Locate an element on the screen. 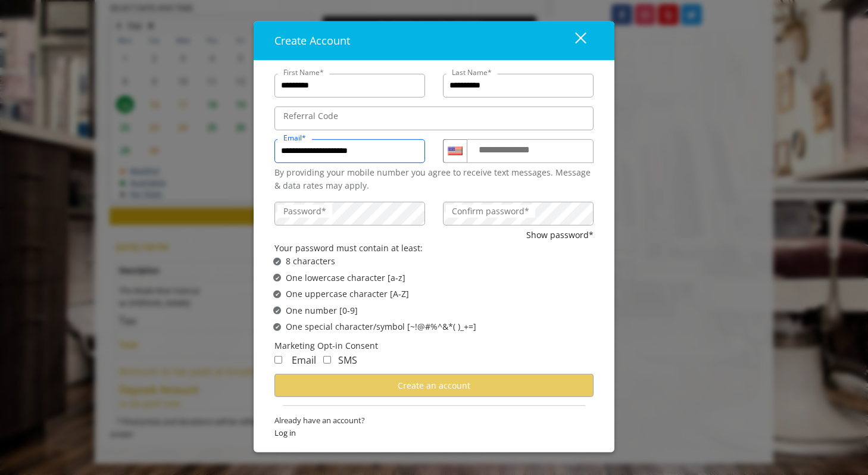  button: Show password* is located at coordinates (559, 235).